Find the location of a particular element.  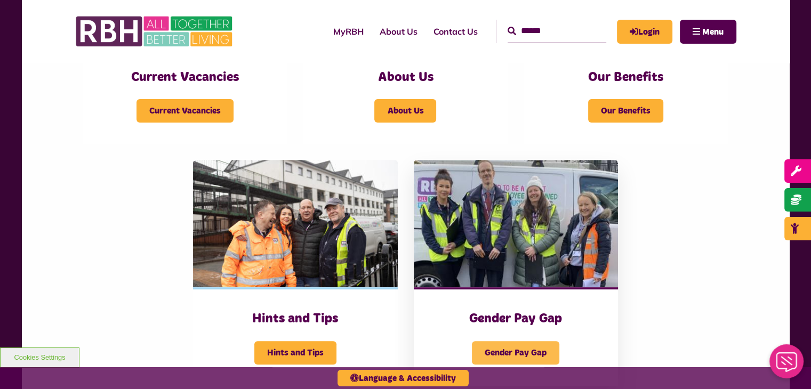

img: 391760240 1590016381793435 2179504426197536539 N is located at coordinates (516, 224).